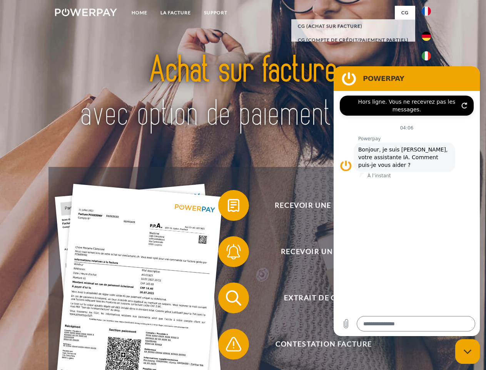 This screenshot has height=370, width=486. I want to click on p: 04:06, so click(73, 62).